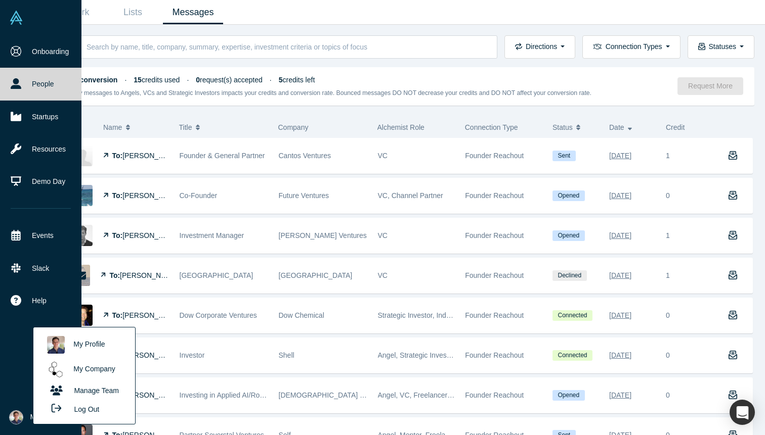  I want to click on img: Alchemist Vault Logo, so click(16, 18).